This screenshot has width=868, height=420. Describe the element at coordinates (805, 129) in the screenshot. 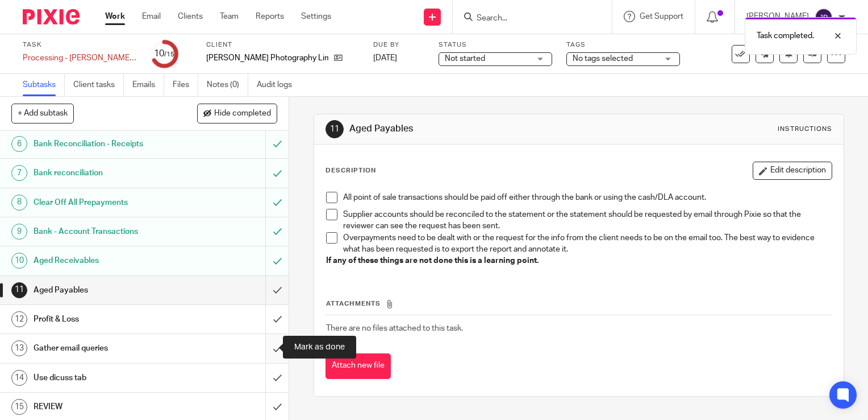

I see `div: Instructions` at that location.